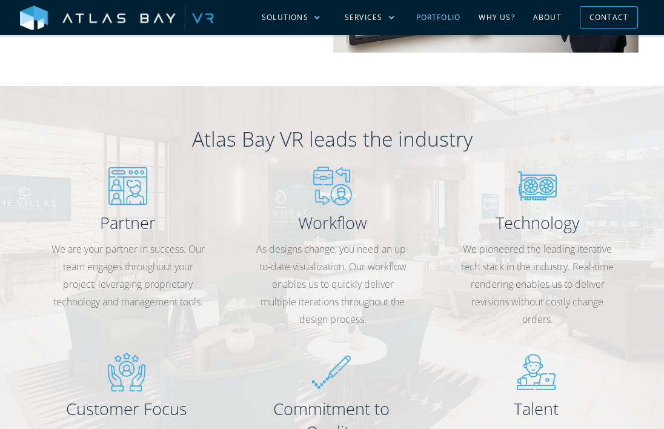 This screenshot has height=429, width=664. Describe the element at coordinates (537, 223) in the screenshot. I see `h3: Technology` at that location.